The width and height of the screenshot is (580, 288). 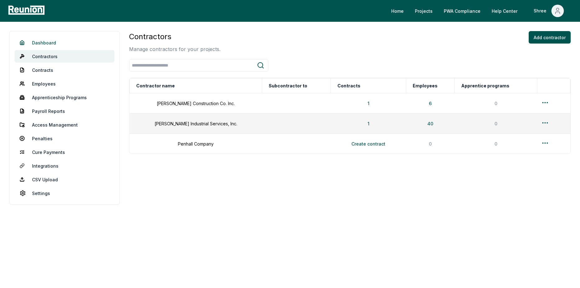 I want to click on a: Payroll Reports, so click(x=64, y=111).